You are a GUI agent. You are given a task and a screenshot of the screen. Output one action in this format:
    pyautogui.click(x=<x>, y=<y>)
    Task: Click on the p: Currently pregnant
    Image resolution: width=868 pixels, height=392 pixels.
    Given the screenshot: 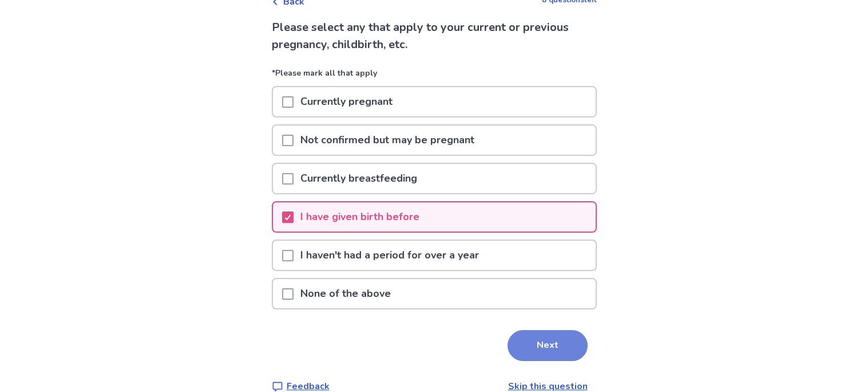 What is the action you would take?
    pyautogui.click(x=346, y=101)
    